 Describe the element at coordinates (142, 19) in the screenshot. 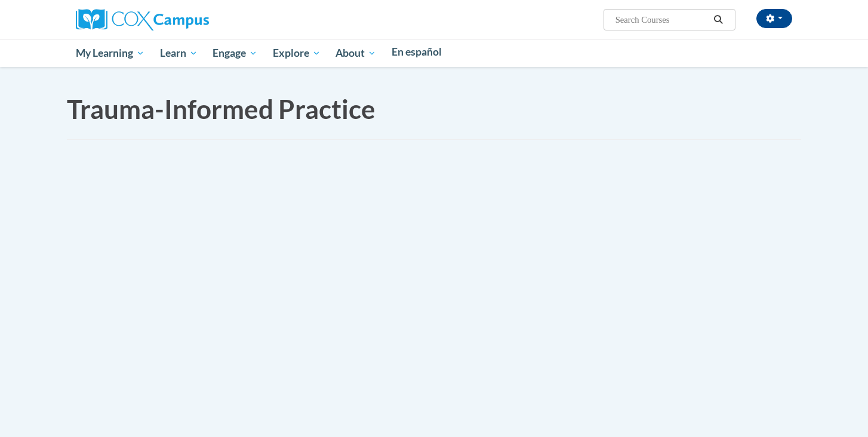

I see `a: Cox Campus` at that location.